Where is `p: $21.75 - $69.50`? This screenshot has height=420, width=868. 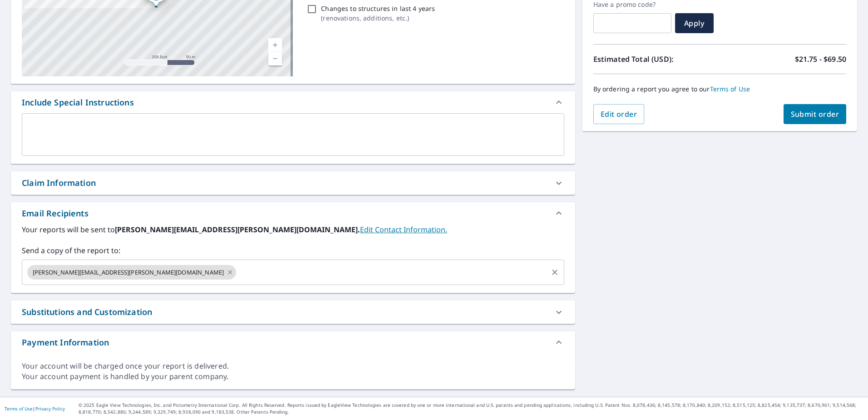 p: $21.75 - $69.50 is located at coordinates (820, 59).